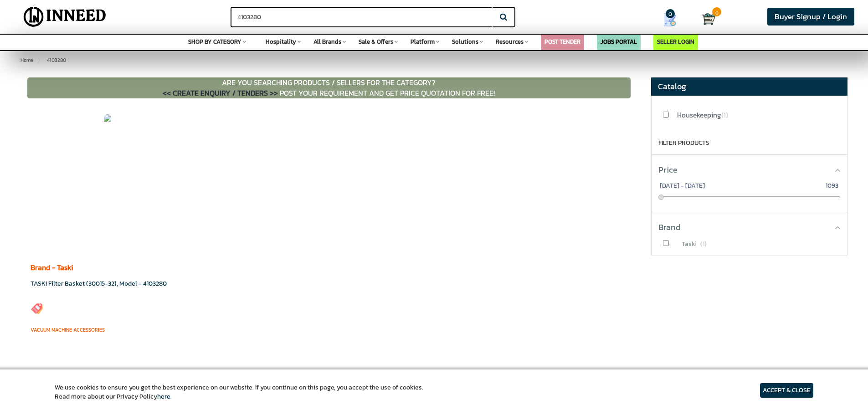 Image resolution: width=868 pixels, height=415 pixels. I want to click on span: All Brands, so click(327, 42).